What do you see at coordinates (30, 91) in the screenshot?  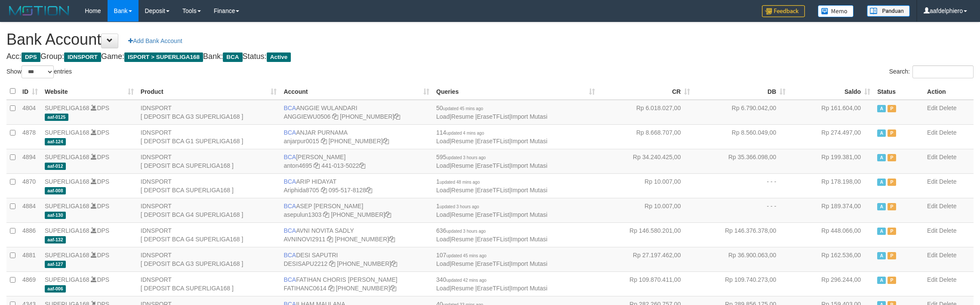 I see `th: ID: activate to sort column ascending` at bounding box center [30, 91].